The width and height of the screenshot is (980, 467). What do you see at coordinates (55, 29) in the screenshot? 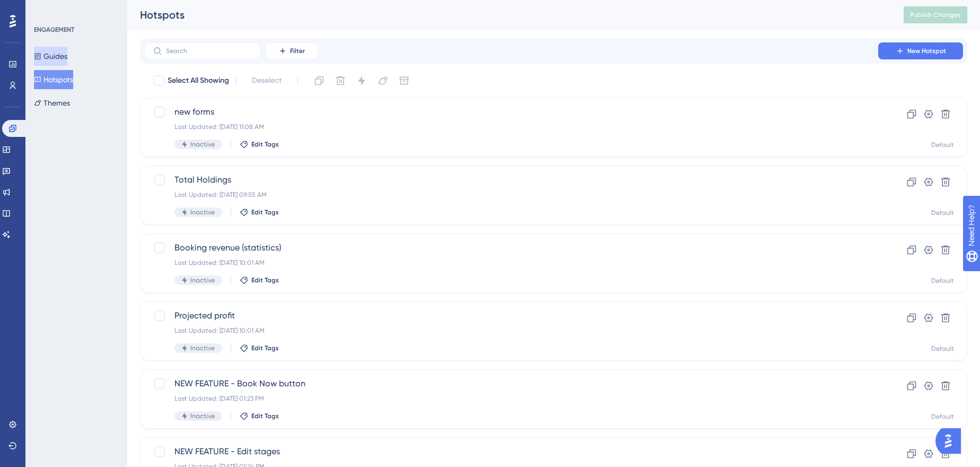
I see `div: ENGAGEMENT` at bounding box center [55, 29].